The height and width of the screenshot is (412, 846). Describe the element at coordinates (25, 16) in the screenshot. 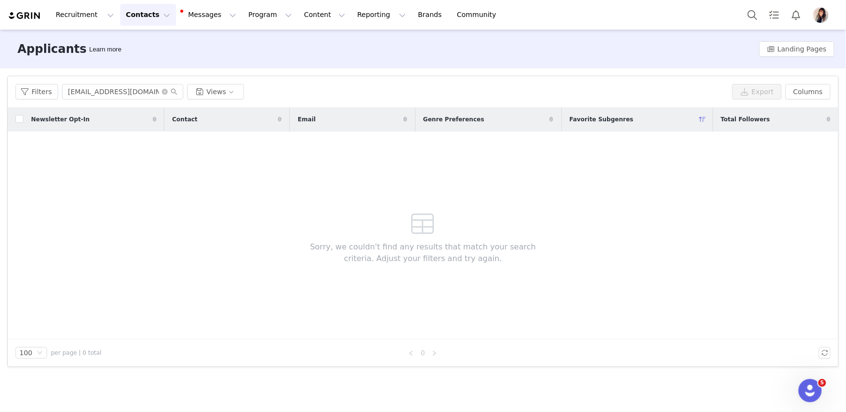

I see `a: grin logo` at that location.